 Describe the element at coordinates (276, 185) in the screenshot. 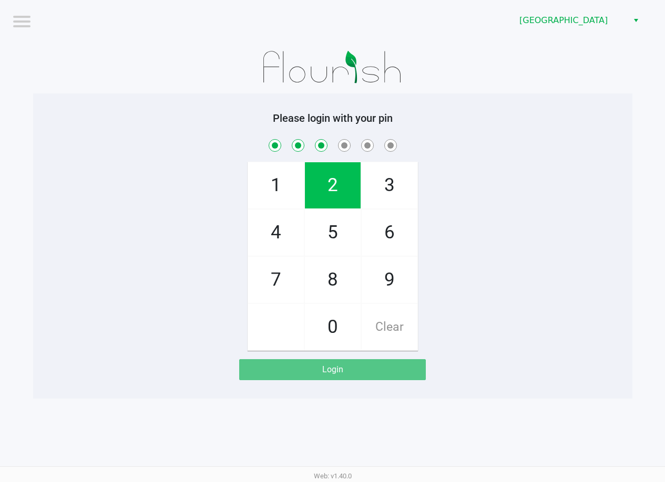

I see `span: 1` at that location.